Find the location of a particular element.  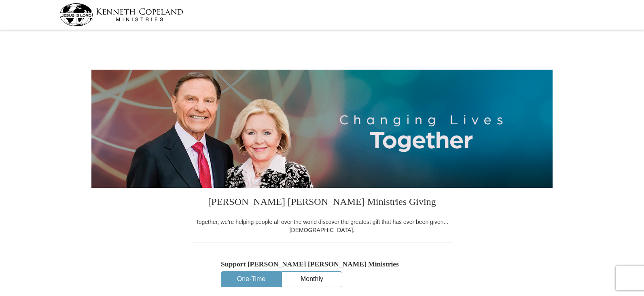

img: kcm-header-logo.svg is located at coordinates (121, 15).